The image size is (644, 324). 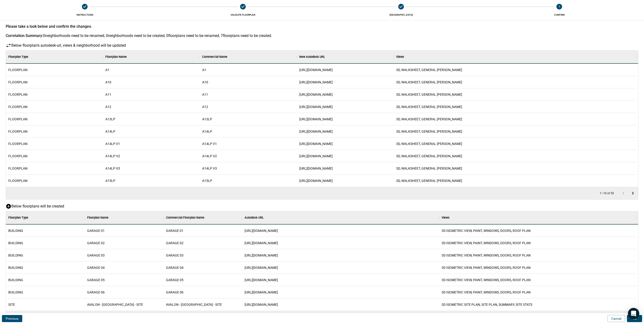 I want to click on div: Please take a look below and confirm the changes., so click(x=322, y=26).